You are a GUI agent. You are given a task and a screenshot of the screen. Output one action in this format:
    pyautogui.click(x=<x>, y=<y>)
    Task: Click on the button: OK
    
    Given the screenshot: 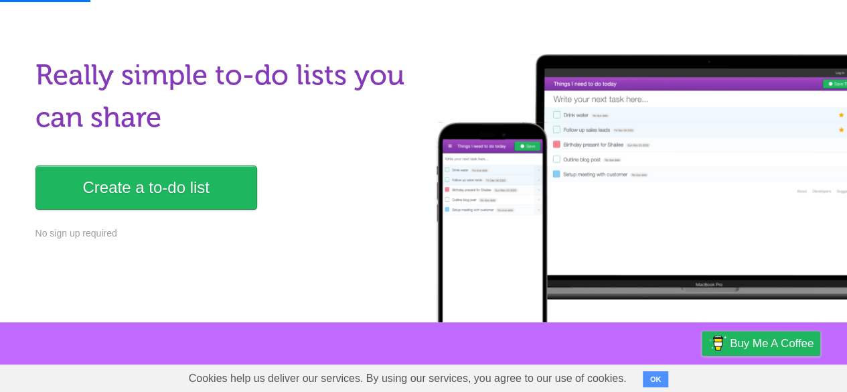 What is the action you would take?
    pyautogui.click(x=656, y=379)
    